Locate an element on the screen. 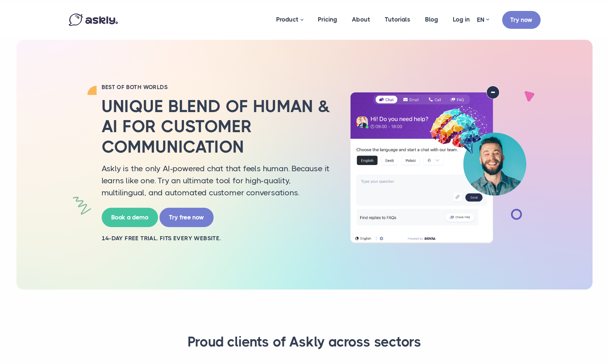 This screenshot has width=609, height=364. h2: BEST OF BOTH WORLDS is located at coordinates (217, 88).